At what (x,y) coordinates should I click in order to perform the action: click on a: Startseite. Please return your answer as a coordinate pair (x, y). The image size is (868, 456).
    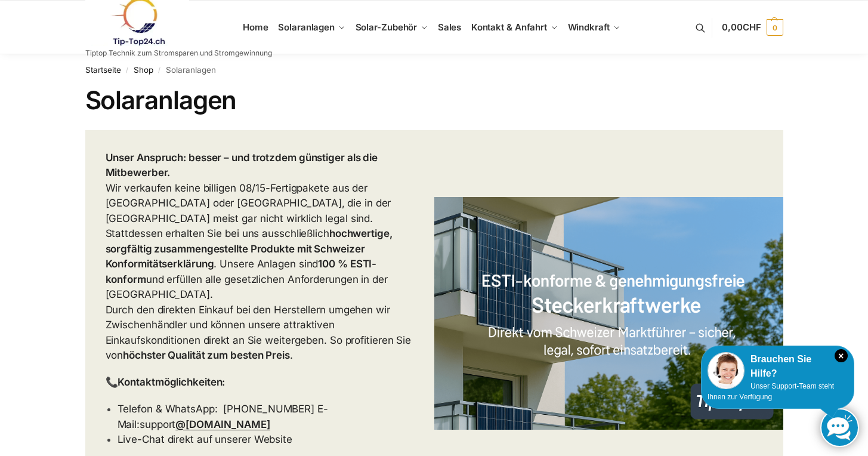
    Looking at the image, I should click on (103, 70).